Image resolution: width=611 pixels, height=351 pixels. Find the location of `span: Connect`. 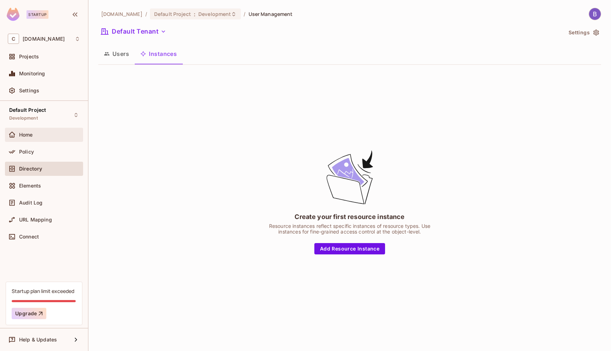

span: Connect is located at coordinates (29, 237).